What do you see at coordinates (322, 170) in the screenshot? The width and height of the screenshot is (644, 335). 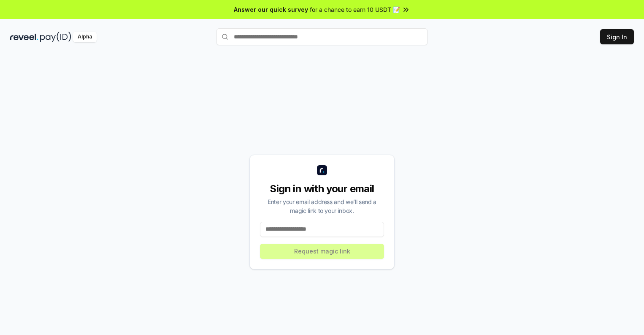 I see `img: logo_small` at bounding box center [322, 170].